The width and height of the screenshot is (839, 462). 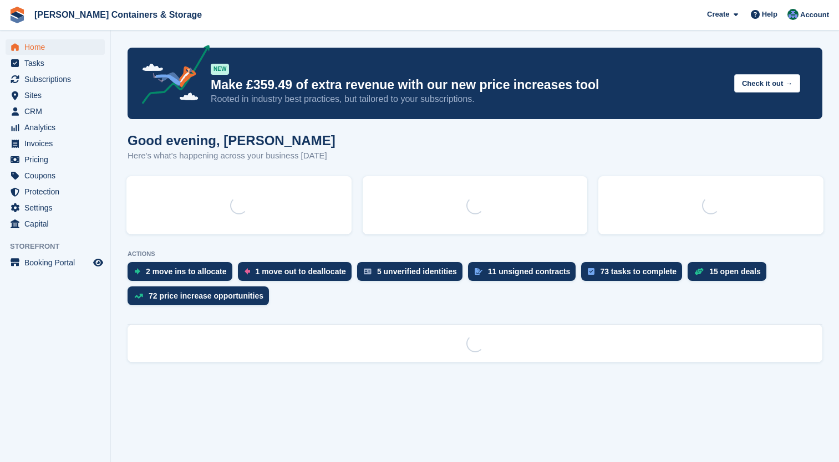 What do you see at coordinates (770, 14) in the screenshot?
I see `span: Help` at bounding box center [770, 14].